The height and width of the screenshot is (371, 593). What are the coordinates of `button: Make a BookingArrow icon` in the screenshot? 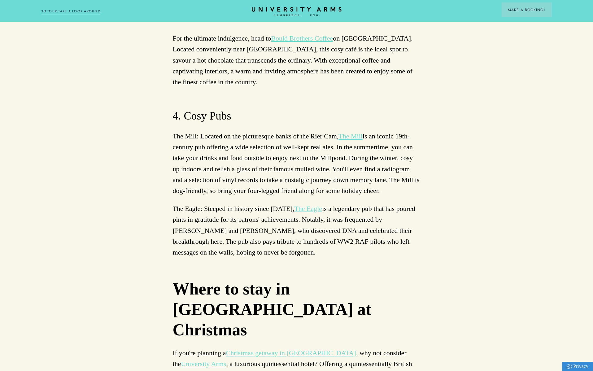 It's located at (527, 10).